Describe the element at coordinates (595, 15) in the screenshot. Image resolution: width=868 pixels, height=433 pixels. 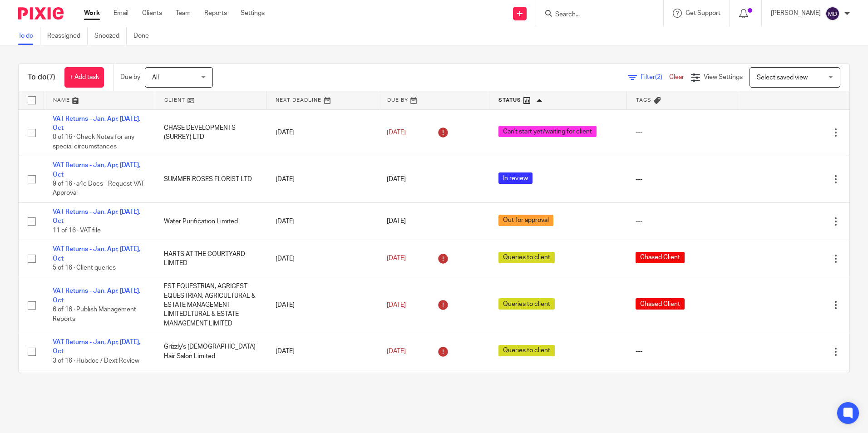
I see `input: Search` at that location.